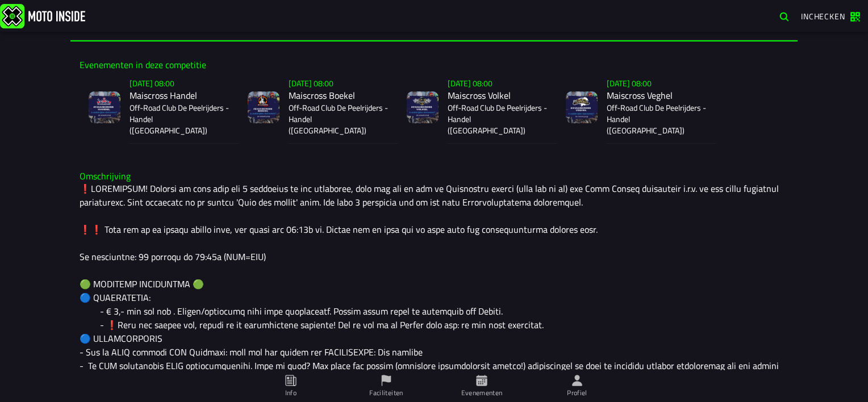 The image size is (868, 402). What do you see at coordinates (434, 176) in the screenshot?
I see `h3: Omschrijving` at bounding box center [434, 176].